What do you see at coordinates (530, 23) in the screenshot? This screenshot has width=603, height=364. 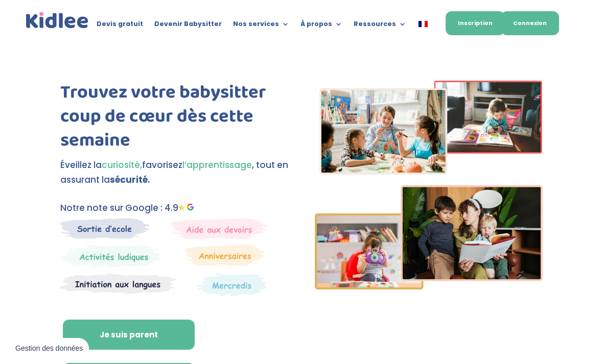 I see `a: Connexion` at bounding box center [530, 23].